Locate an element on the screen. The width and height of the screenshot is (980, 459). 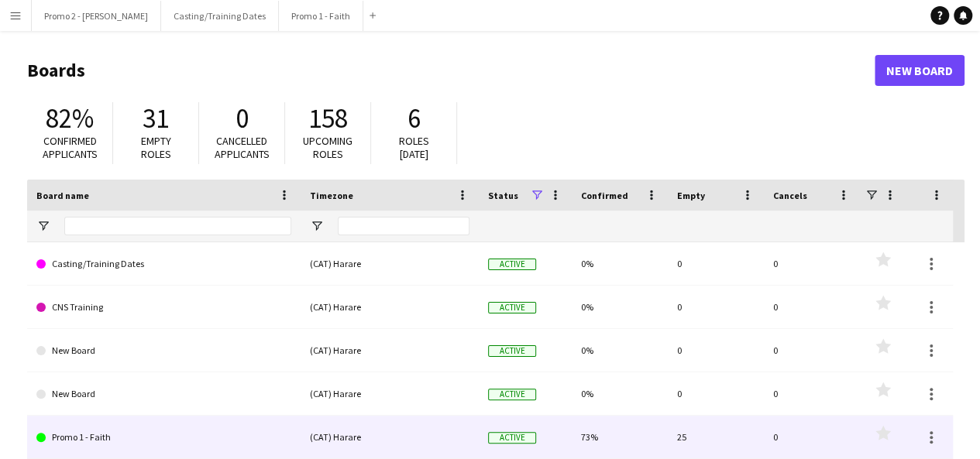
a: Casting/Training Dates is located at coordinates (163, 265).